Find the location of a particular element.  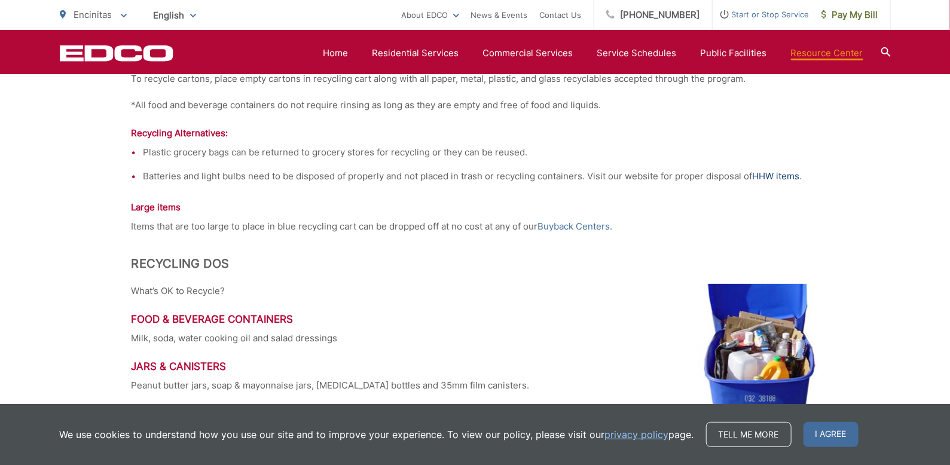

a: HHW items is located at coordinates (776, 176).